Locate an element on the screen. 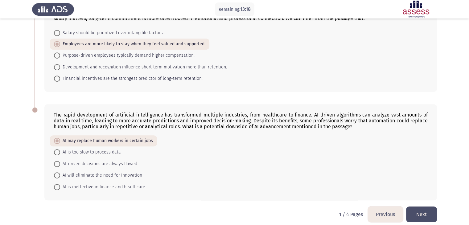 Image resolution: width=469 pixels, height=225 pixels. span: AI-driven decisions are always flawed is located at coordinates (99, 164).